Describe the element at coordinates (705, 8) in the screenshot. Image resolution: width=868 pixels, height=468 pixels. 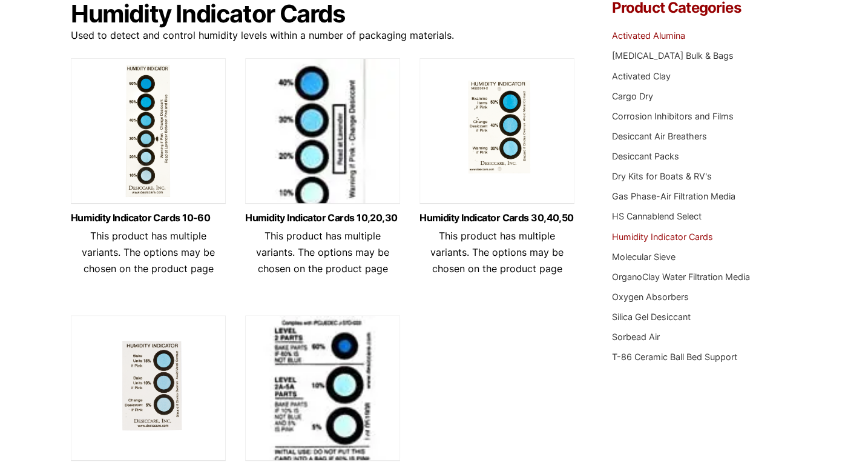
I see `h4: Product Categories` at that location.